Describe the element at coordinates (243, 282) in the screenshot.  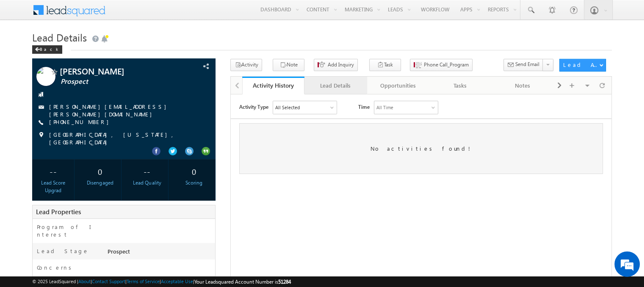
I see `span: Your Leadsquared Account Number is` at that location.